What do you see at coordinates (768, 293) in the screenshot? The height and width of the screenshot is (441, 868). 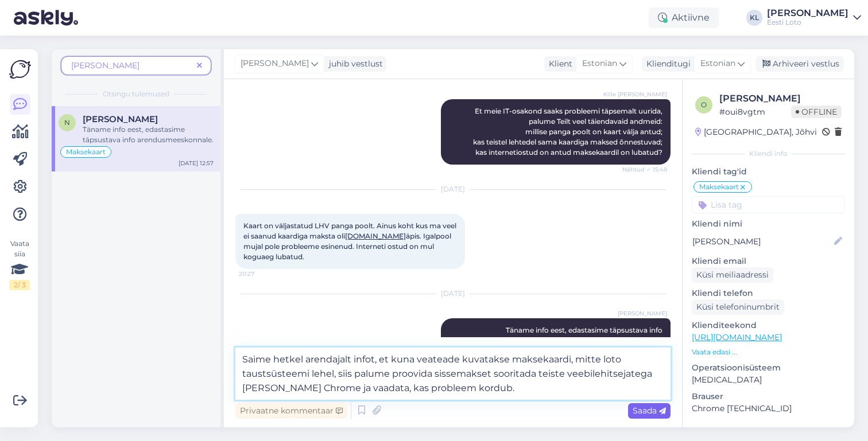 I see `p: Kliendi telefon` at bounding box center [768, 293].